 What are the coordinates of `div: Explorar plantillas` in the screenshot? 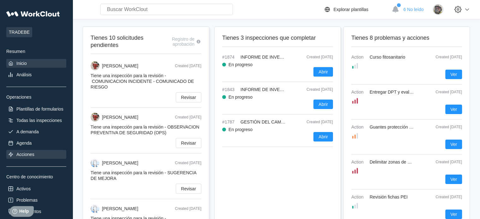 It's located at (351, 9).